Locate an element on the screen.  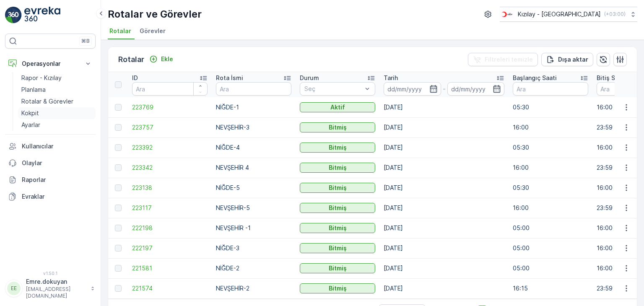
p: NİĞDE-4 is located at coordinates (254, 147).